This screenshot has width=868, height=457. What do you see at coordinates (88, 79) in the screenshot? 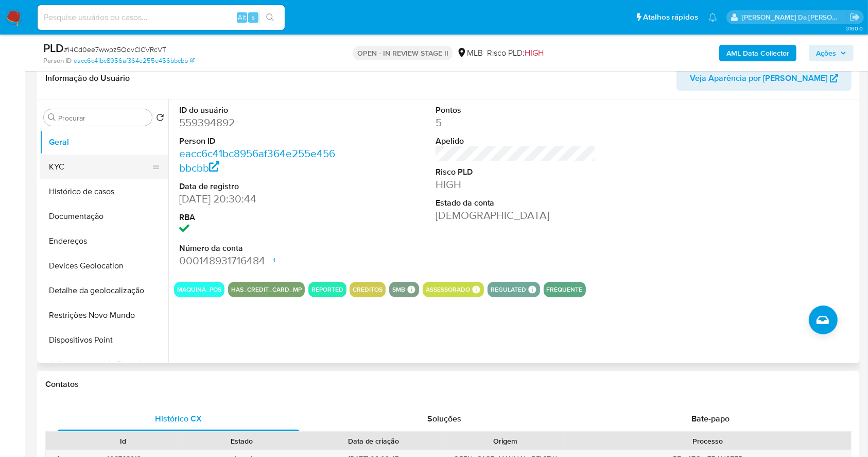
I see `h1: Informação do Usuário` at bounding box center [88, 79].